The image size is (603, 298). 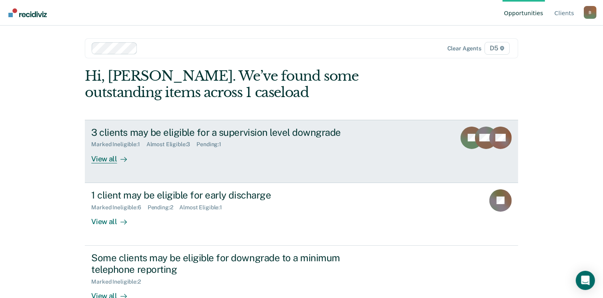 I want to click on div: 1 client may be eligible for early discharge, so click(x=232, y=195).